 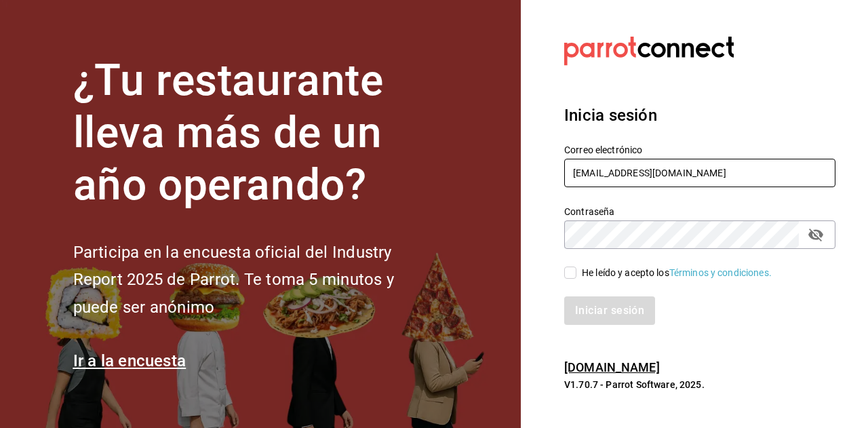 I want to click on label: Correo electrónico, so click(x=699, y=150).